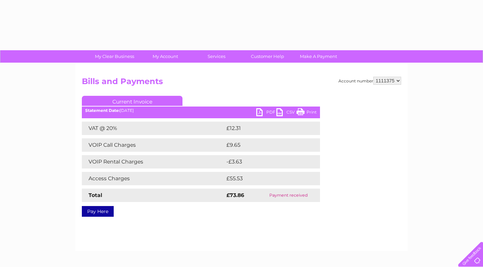 The height and width of the screenshot is (267, 483). I want to click on a: PDF, so click(266, 113).